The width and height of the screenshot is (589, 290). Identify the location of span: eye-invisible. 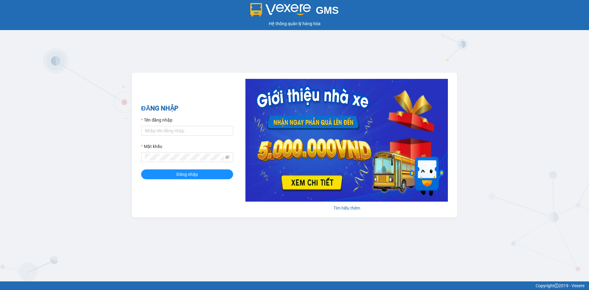
(227, 157).